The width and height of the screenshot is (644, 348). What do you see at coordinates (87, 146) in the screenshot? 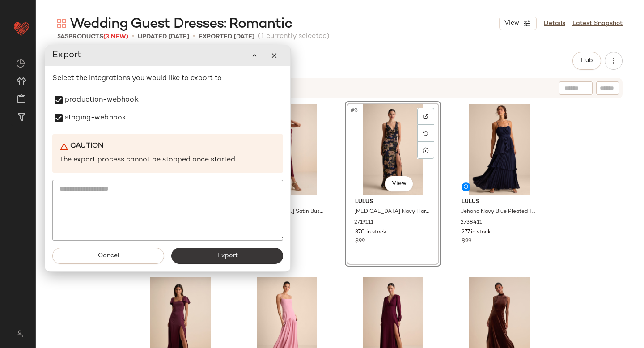
I see `b: Caution` at bounding box center [87, 146].